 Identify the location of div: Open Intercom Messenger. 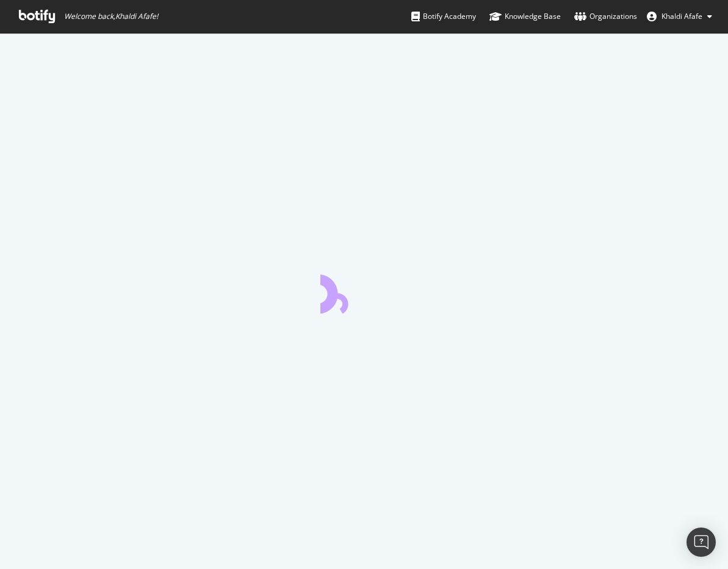
(701, 542).